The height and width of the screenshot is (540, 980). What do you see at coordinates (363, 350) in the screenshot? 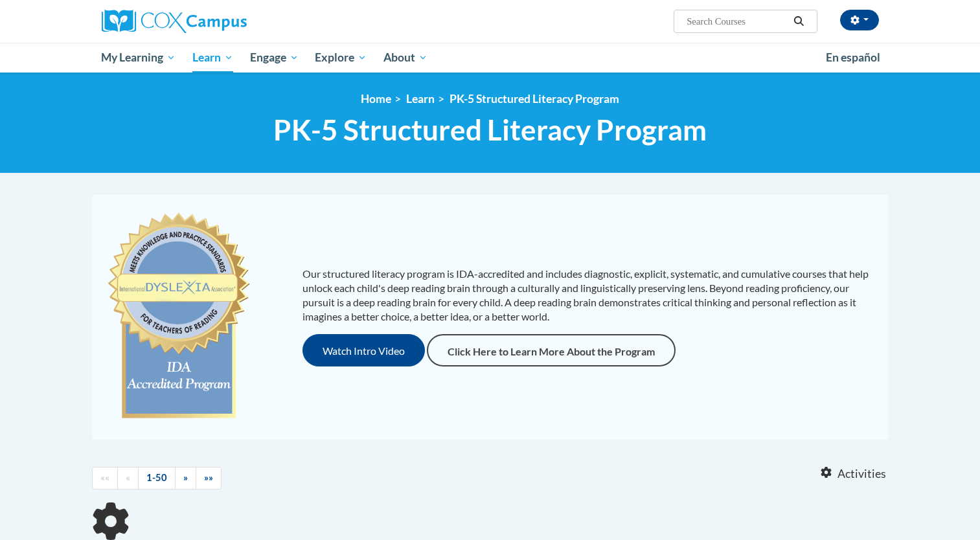
I see `button: Watch Intro Video` at bounding box center [363, 350].